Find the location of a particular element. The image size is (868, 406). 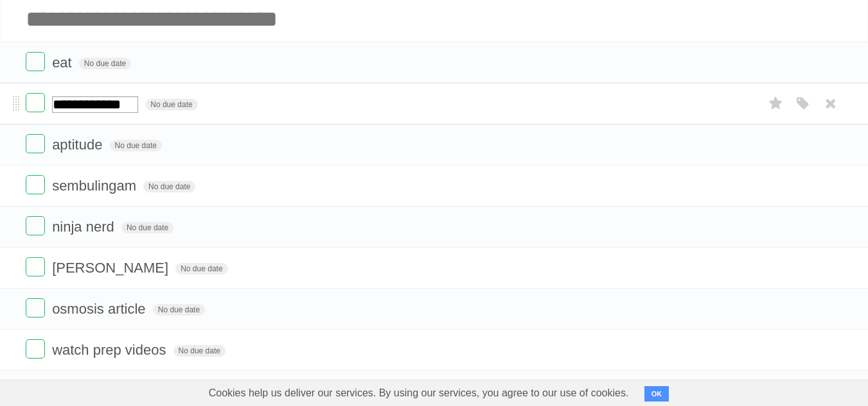

span: aptitude is located at coordinates (78, 145).